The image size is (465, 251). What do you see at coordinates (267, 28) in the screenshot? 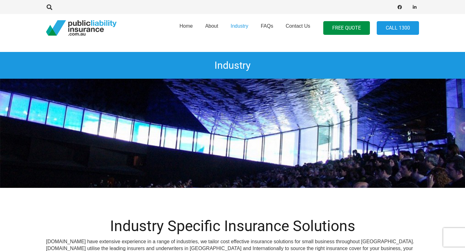
I see `a: FAQs` at bounding box center [267, 28].